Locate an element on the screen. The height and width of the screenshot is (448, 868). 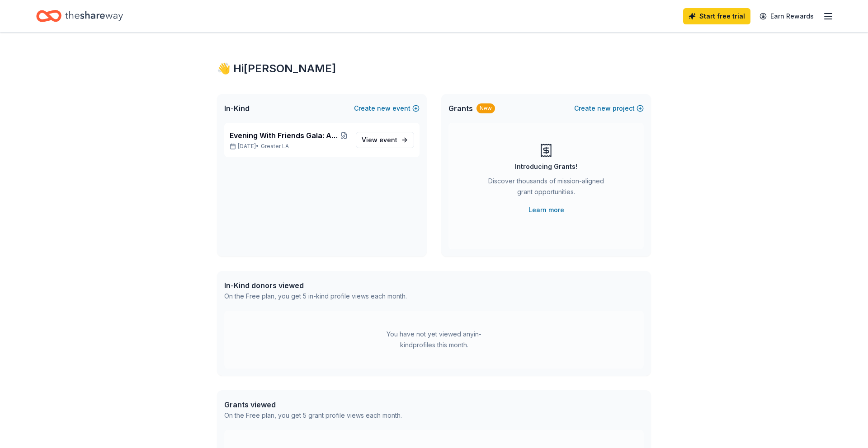
div: On the Free plan, you get 5 in-kind profile views each month. is located at coordinates (316, 296).